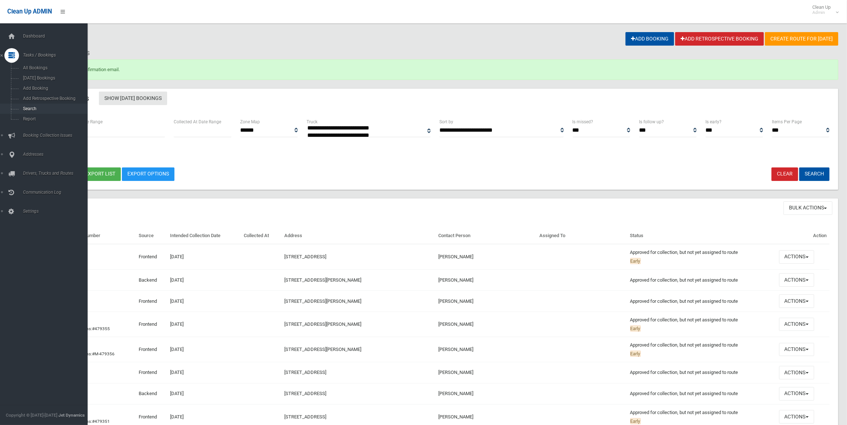  What do you see at coordinates (802, 236) in the screenshot?
I see `th: Action` at bounding box center [802, 236].